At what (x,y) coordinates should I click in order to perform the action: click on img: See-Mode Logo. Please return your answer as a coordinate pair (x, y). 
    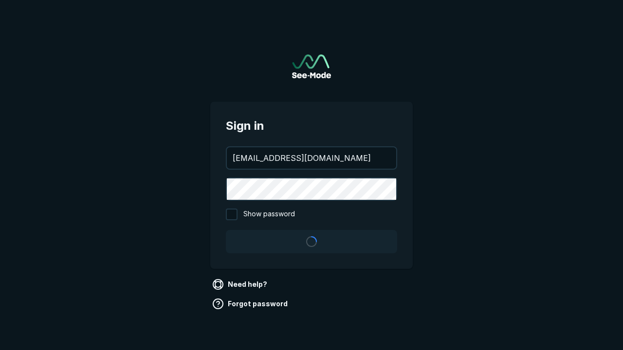
    Looking at the image, I should click on (311, 66).